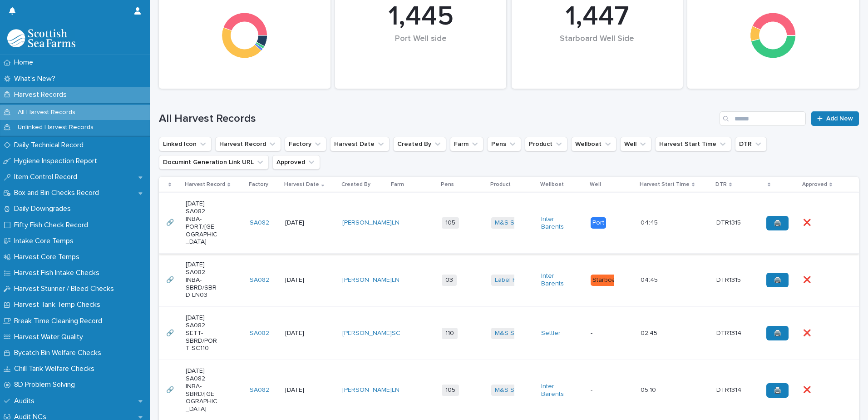 The height and width of the screenshot is (420, 868). What do you see at coordinates (41, 38) in the screenshot?
I see `img: mMrefqRFQpe26GRNOUkG` at bounding box center [41, 38].